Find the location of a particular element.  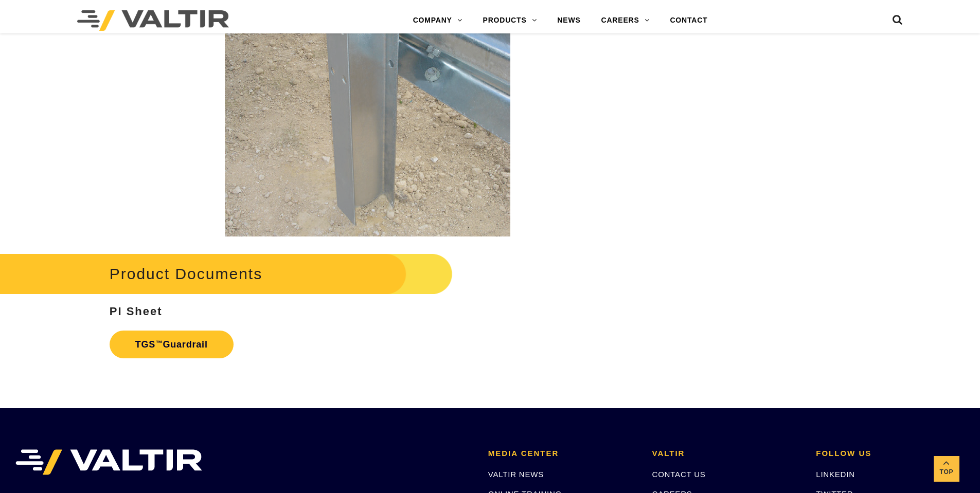

a: TGS™Guardrail is located at coordinates (171, 344).